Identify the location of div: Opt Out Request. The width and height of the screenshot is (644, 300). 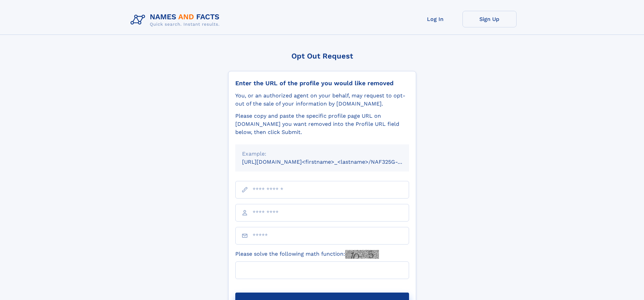
(322, 55).